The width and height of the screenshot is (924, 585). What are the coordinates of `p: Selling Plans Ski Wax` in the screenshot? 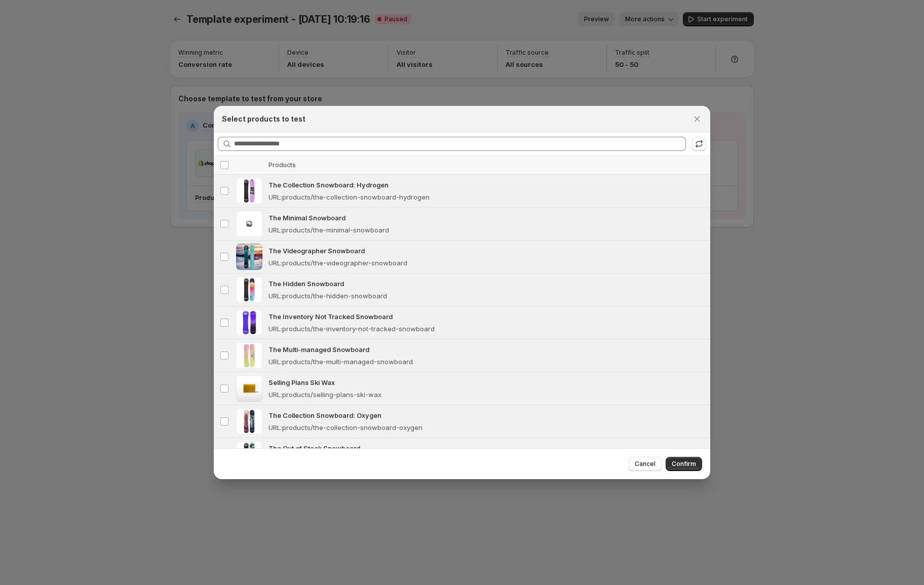 It's located at (486, 383).